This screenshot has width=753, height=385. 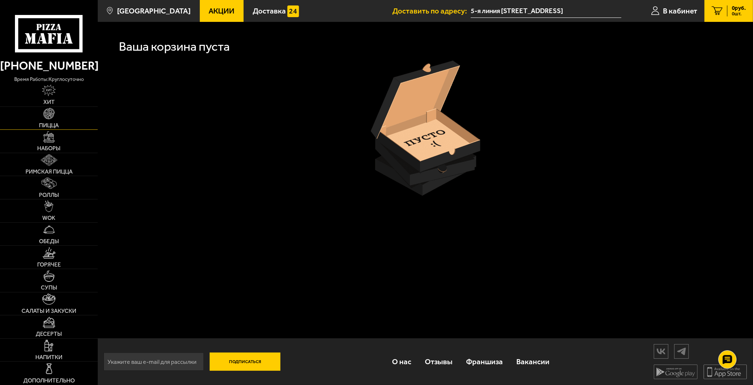 What do you see at coordinates (222, 11) in the screenshot?
I see `span: Акции` at bounding box center [222, 11].